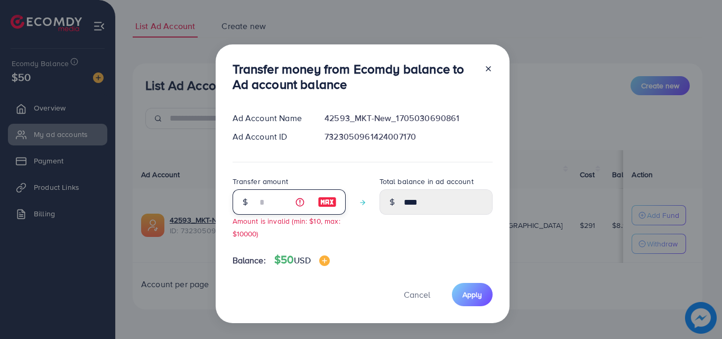  What do you see at coordinates (427, 181) in the screenshot?
I see `label: Total balance in ad account` at bounding box center [427, 181].